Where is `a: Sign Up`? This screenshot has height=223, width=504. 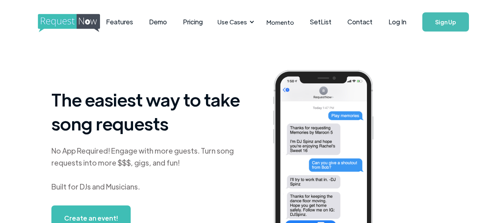 a: Sign Up is located at coordinates (446, 22).